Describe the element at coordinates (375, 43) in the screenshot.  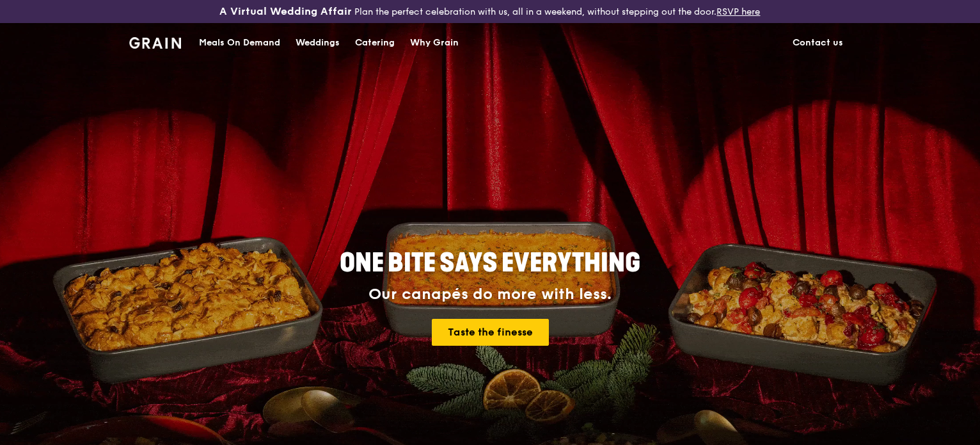
I see `div: Catering` at that location.